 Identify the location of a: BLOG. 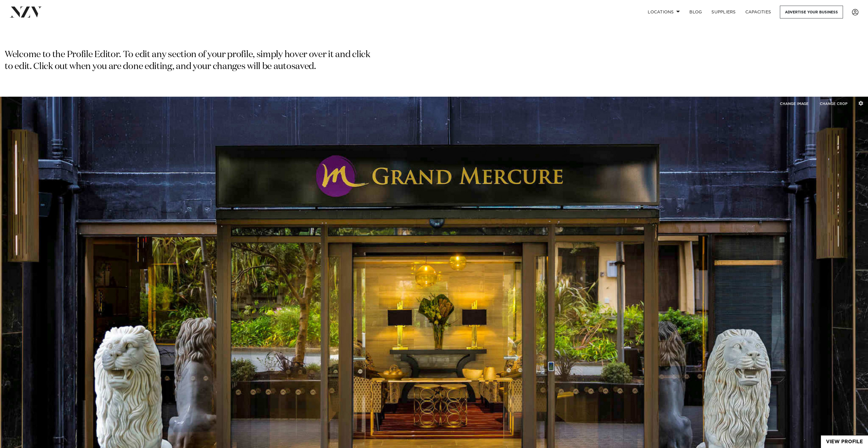
(695, 12).